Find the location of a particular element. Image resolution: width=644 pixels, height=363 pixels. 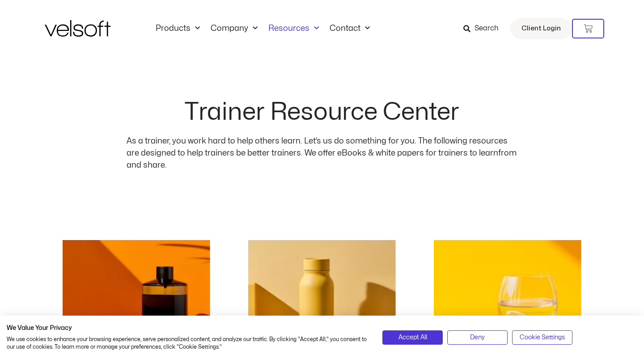

span: Client Login is located at coordinates (541, 29).